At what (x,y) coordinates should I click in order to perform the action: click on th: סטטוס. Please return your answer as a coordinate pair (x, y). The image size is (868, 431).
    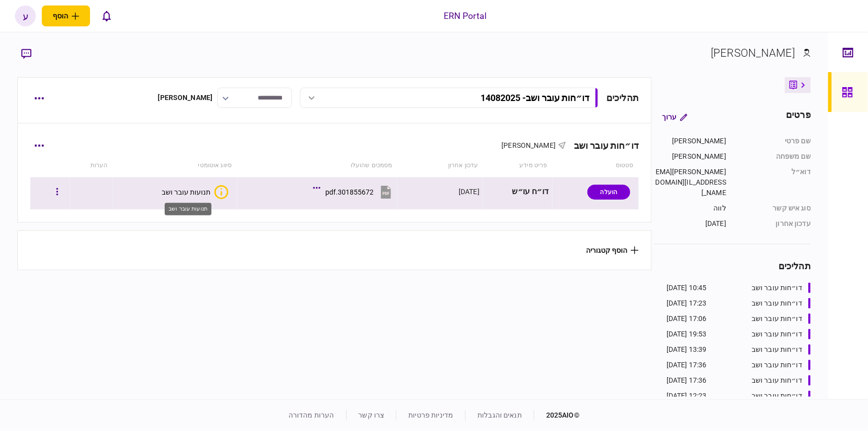
    Looking at the image, I should click on (596, 166).